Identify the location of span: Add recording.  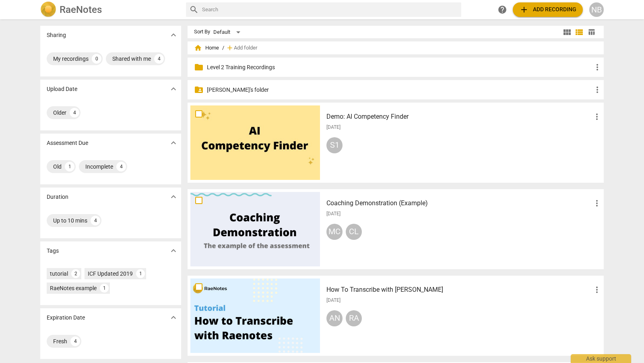
(548, 10).